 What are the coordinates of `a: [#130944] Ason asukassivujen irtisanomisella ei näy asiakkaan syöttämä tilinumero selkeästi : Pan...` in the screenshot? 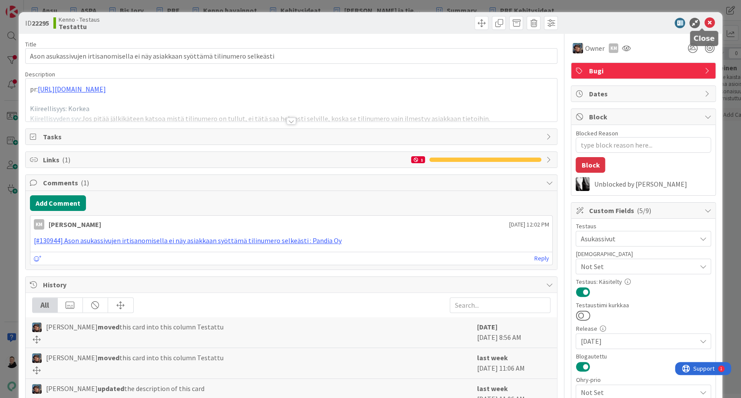 It's located at (187, 240).